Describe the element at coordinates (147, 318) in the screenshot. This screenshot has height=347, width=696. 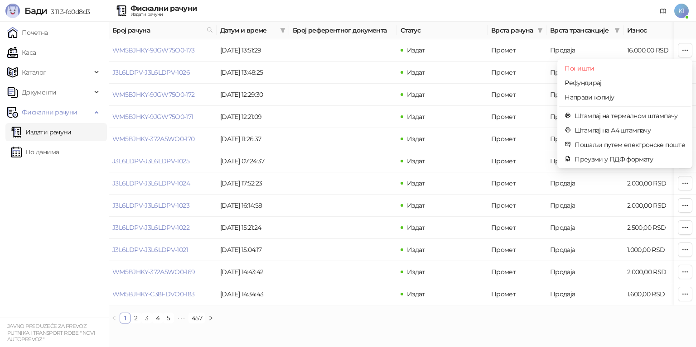
I see `li: 3` at that location.